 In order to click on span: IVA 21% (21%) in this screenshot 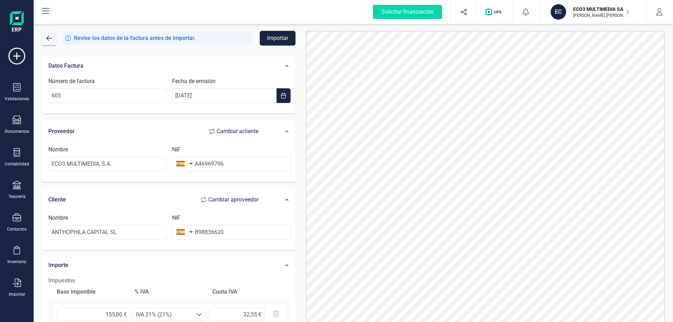, I will do `click(163, 315)`.